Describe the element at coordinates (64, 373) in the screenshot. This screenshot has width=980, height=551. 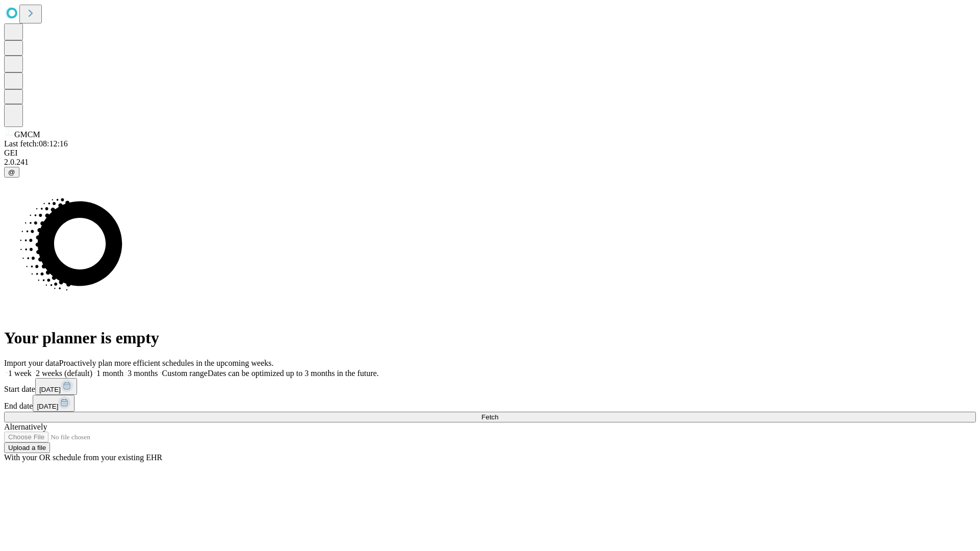
I see `span: 2 weeks (default)` at that location.